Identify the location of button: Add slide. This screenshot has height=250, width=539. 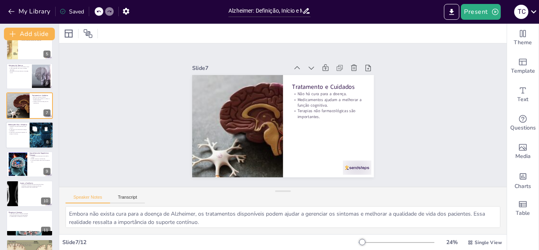
(29, 34).